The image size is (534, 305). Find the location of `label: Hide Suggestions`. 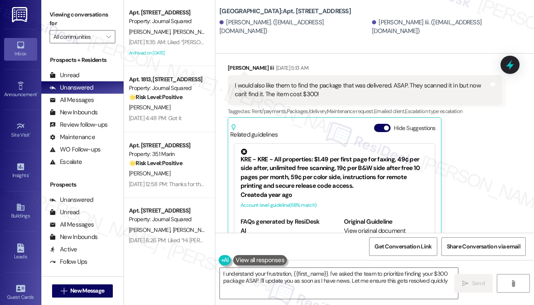

label: Hide Suggestions is located at coordinates (414, 128).